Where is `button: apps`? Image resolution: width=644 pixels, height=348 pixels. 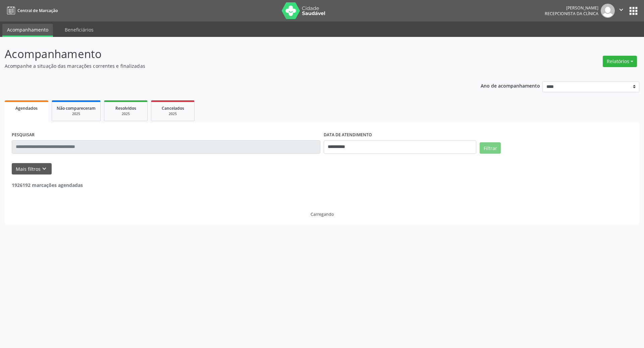
button: apps is located at coordinates (633, 11).